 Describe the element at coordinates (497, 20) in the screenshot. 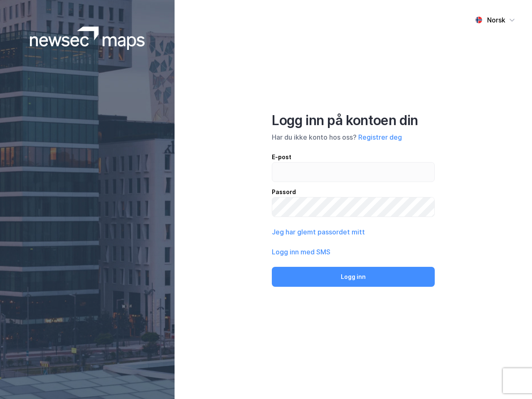

I see `div: Norsk` at that location.